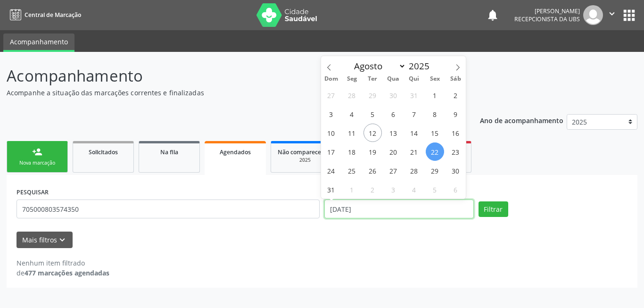  What do you see at coordinates (414, 95) in the screenshot?
I see `span: Julho 31, 2025` at bounding box center [414, 95].